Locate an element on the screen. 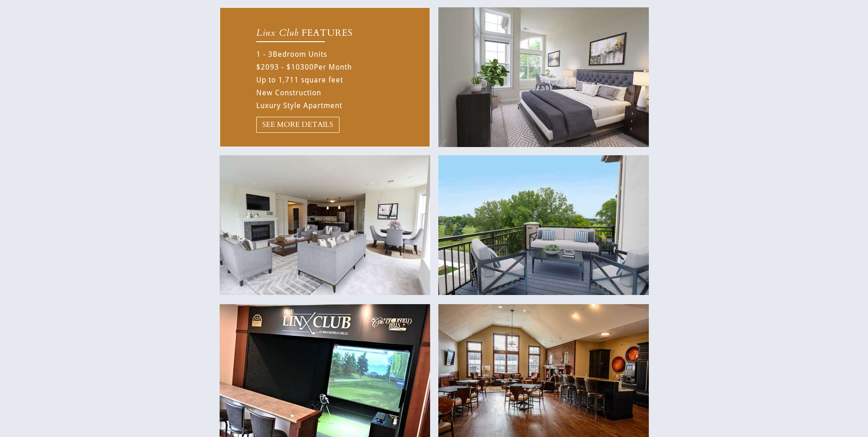  span: SEE MORE DETAILS is located at coordinates (297, 125).